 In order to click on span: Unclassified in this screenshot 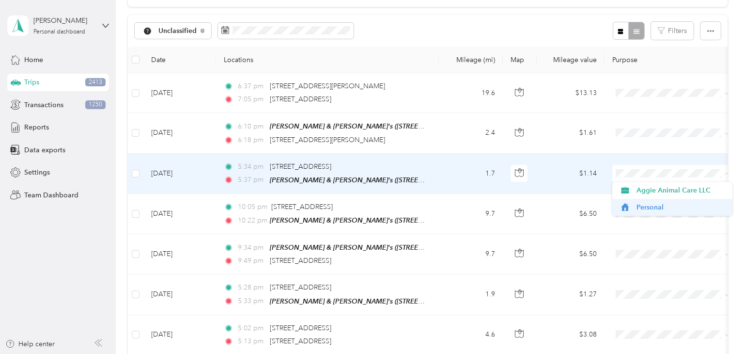, I will do `click(178, 31)`.